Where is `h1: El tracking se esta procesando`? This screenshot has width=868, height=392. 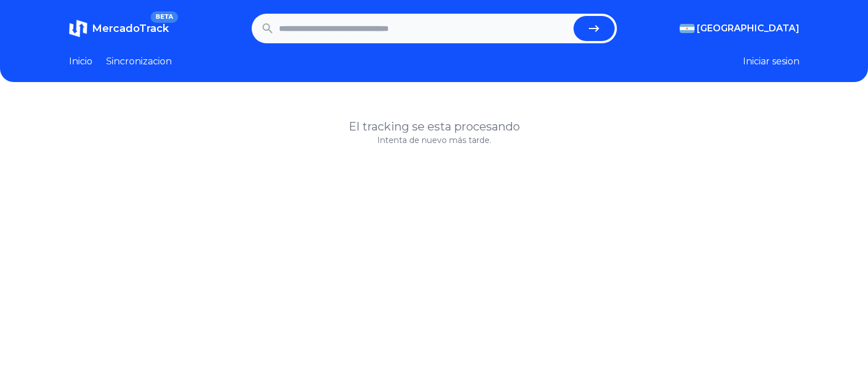
h1: El tracking se esta procesando is located at coordinates (434, 127).